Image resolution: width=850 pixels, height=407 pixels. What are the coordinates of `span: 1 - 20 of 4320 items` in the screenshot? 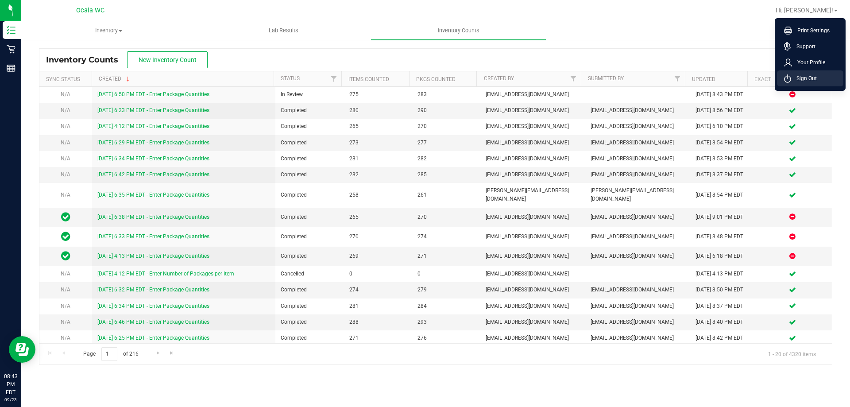 It's located at (792, 354).